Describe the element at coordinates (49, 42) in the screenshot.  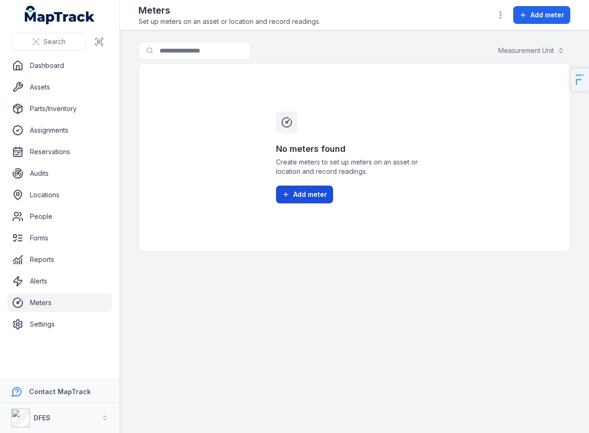
I see `button: Search` at that location.